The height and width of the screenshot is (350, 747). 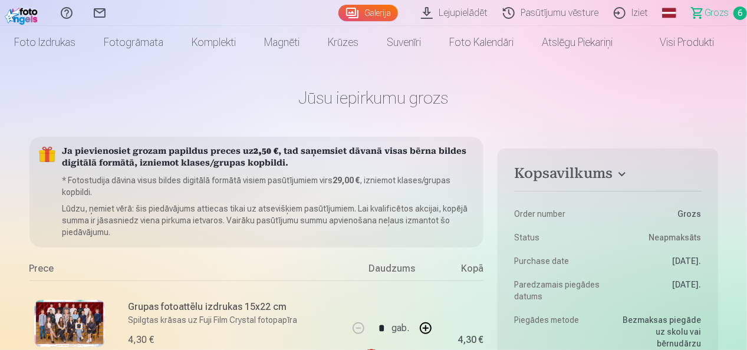 I want to click on b: 29,00 €, so click(x=347, y=180).